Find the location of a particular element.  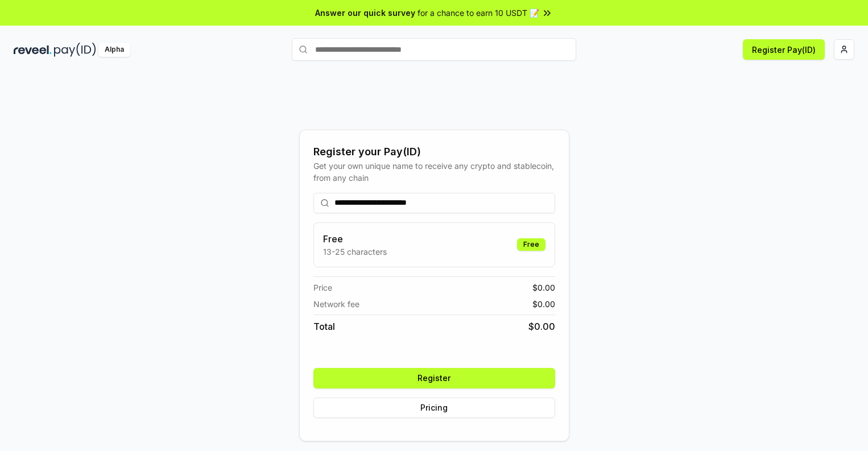

span: Total is located at coordinates (324, 327).